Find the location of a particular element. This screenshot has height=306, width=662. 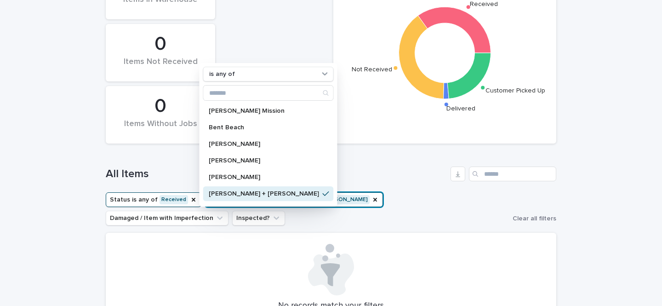

button: Clear all filters is located at coordinates (532, 218).